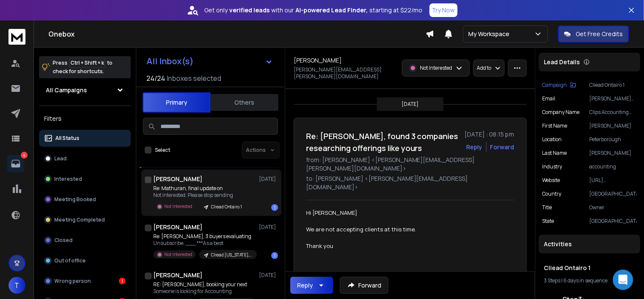  What do you see at coordinates (547, 207) in the screenshot?
I see `p: title` at bounding box center [547, 207].